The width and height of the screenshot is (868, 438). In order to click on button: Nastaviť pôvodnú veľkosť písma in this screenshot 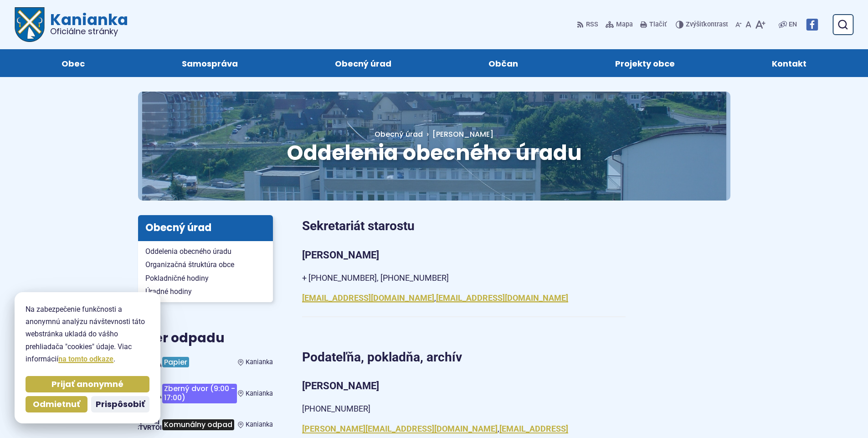, I will do `click(749, 25)`.